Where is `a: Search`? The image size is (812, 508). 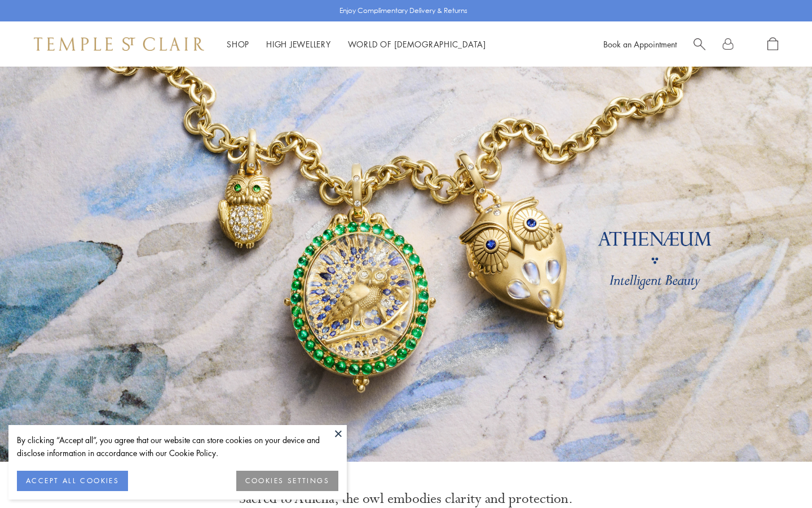 a: Search is located at coordinates (699, 44).